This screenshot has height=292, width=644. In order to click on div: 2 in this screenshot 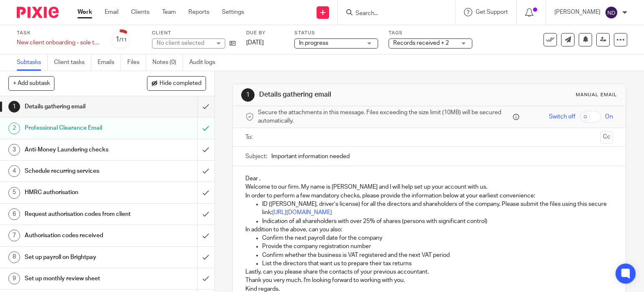, I will do `click(14, 128)`.